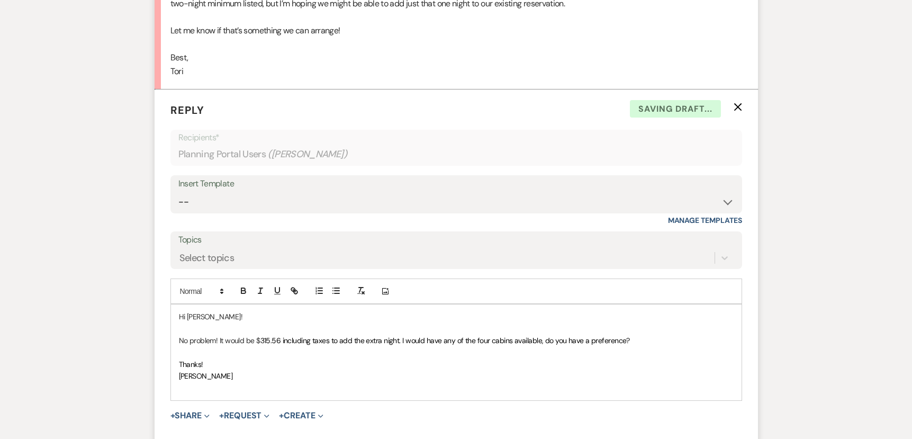 This screenshot has width=912, height=439. I want to click on div: Select topics, so click(207, 258).